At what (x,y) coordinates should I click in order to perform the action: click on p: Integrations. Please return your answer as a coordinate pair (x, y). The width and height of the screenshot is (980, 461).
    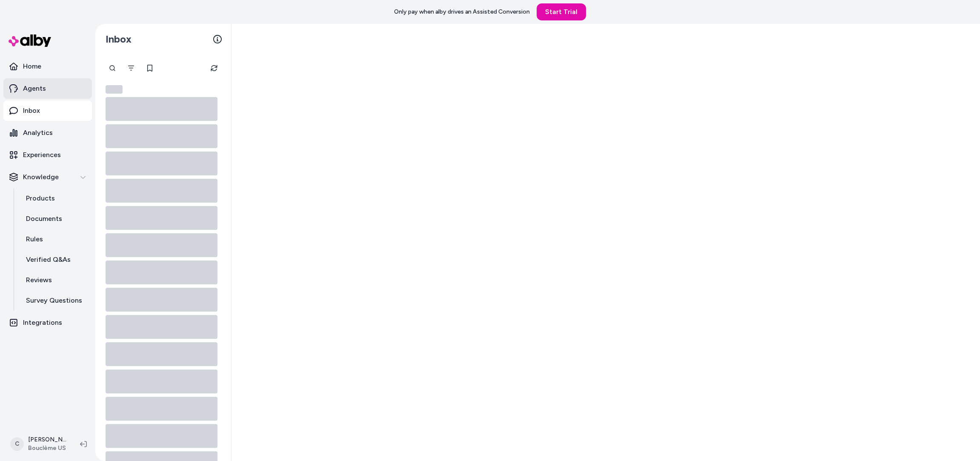
    Looking at the image, I should click on (42, 323).